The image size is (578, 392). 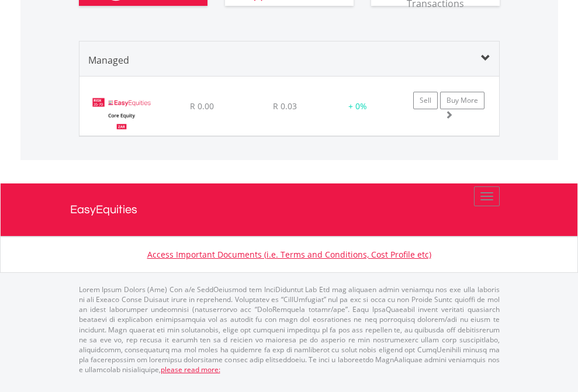 I want to click on div: + 0%, so click(x=358, y=106).